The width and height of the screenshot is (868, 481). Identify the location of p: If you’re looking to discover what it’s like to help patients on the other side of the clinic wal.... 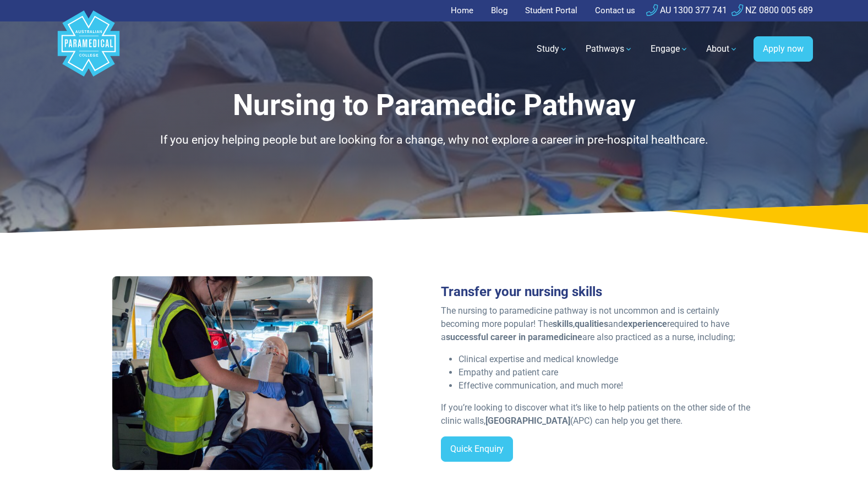
(598, 414).